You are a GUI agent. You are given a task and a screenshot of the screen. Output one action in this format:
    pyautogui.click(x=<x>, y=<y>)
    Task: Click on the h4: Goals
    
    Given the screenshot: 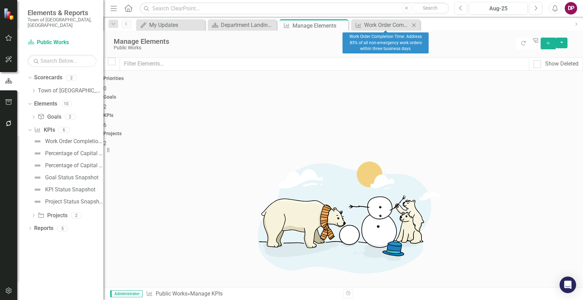 What is the action you would take?
    pyautogui.click(x=343, y=97)
    